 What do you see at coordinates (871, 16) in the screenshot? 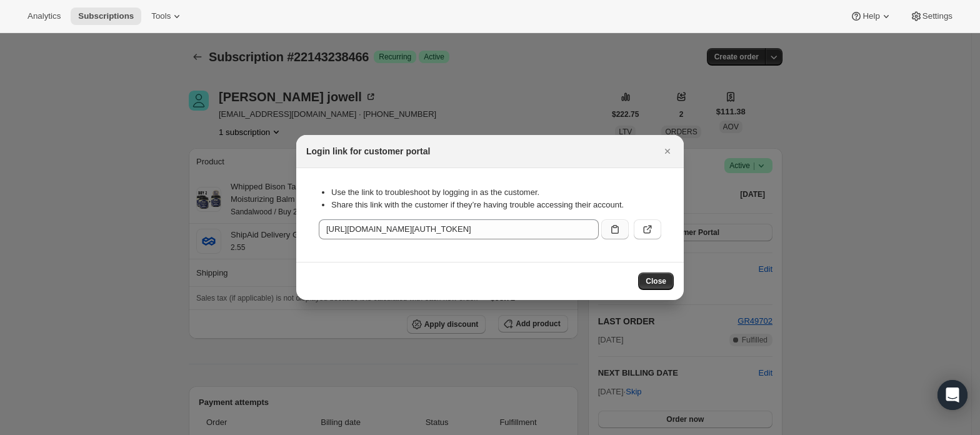
I see `button: Help` at bounding box center [871, 16].